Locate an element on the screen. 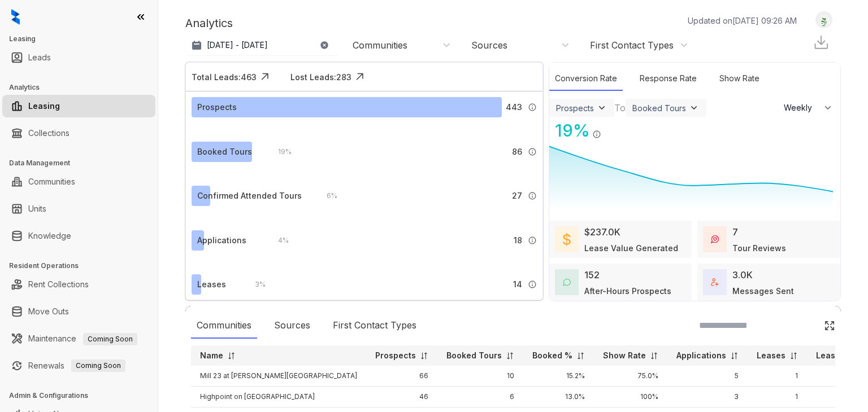 The width and height of the screenshot is (868, 412). a: Knowledge is located at coordinates (50, 236).